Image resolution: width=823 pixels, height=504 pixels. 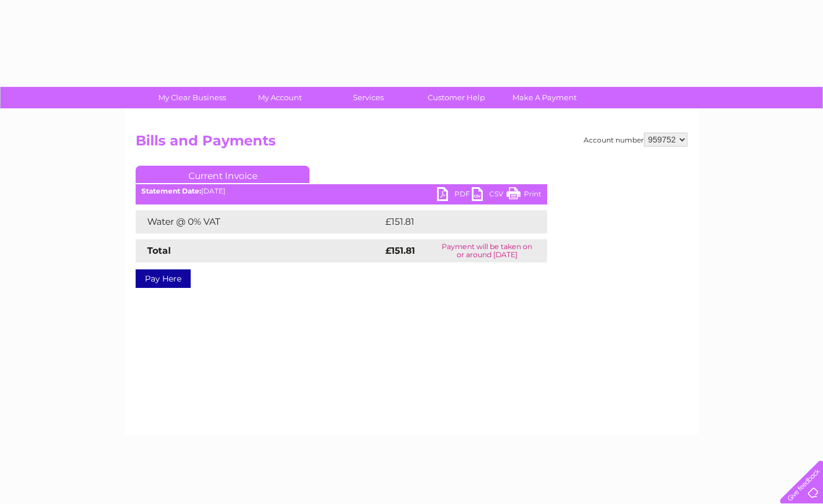 I want to click on h2: Bills and Payments, so click(x=412, y=143).